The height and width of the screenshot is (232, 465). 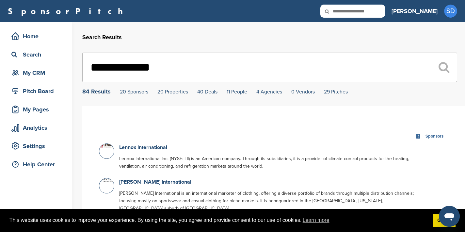 What do you see at coordinates (143, 147) in the screenshot?
I see `a: Lennox International` at bounding box center [143, 147].